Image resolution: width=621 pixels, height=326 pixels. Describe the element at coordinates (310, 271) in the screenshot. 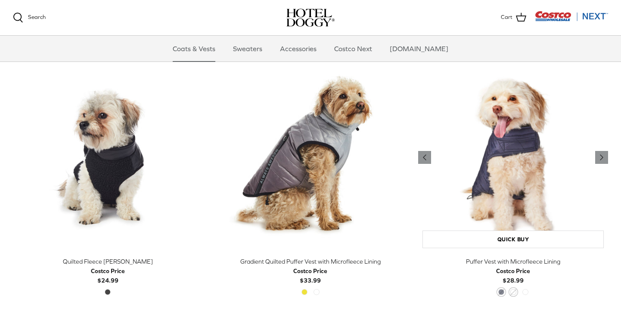

I see `a: Gradient Quilted Puffer Vest with Microfleece Lining Costco Price$33.99` at that location.